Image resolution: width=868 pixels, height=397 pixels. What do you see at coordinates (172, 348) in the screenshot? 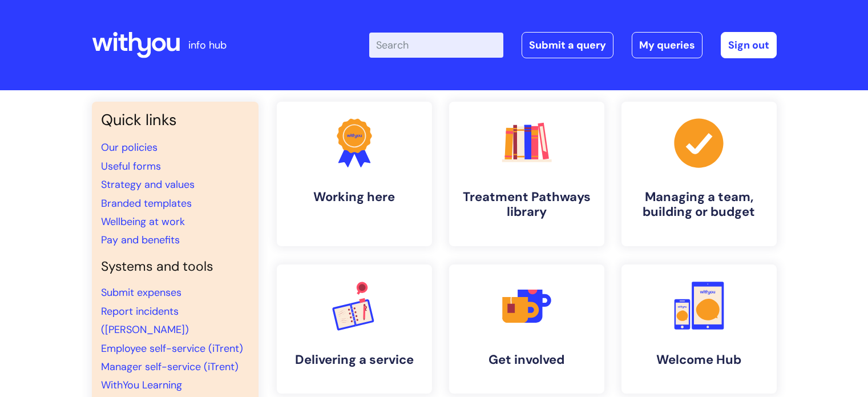
I see `a: Employee self-service (iTrent)` at bounding box center [172, 348].